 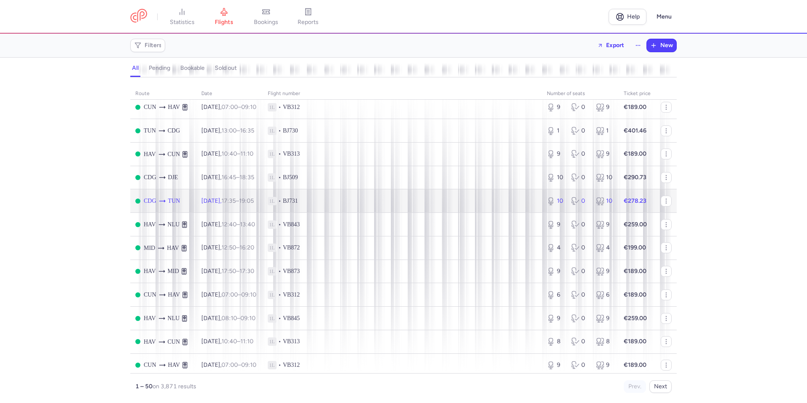 What do you see at coordinates (291, 201) in the screenshot?
I see `span: BJ731` at bounding box center [291, 201].